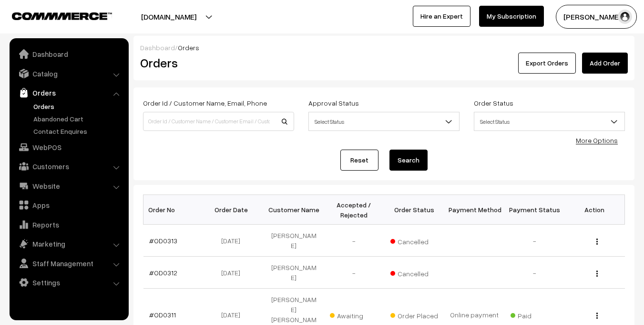  Describe the element at coordinates (62, 16) in the screenshot. I see `img: COMMMERCE` at that location.